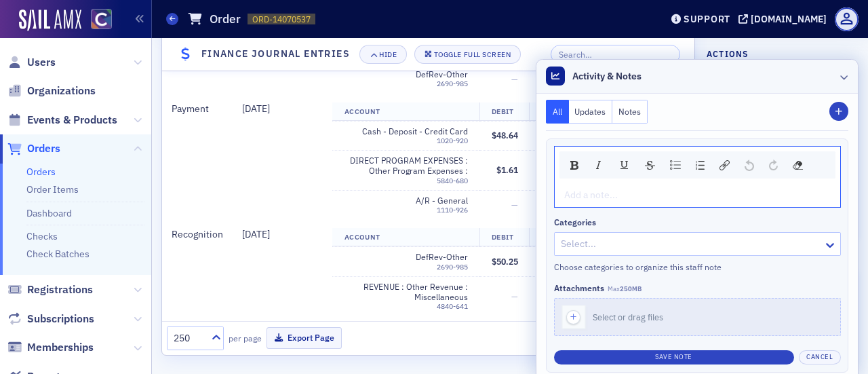 Image resolution: width=868 pixels, height=374 pixels. What do you see at coordinates (797, 165) in the screenshot?
I see `div: rdw-remove-control` at bounding box center [797, 165].